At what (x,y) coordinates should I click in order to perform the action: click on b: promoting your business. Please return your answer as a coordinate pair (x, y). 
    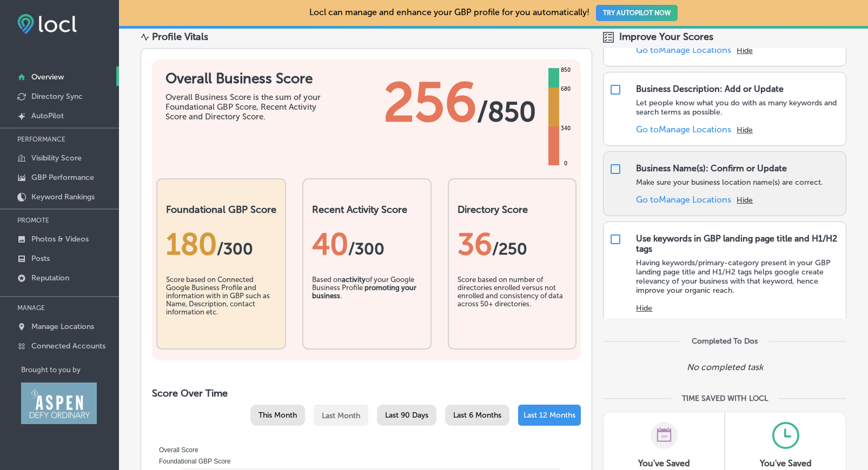
    Looking at the image, I should click on (364, 292).